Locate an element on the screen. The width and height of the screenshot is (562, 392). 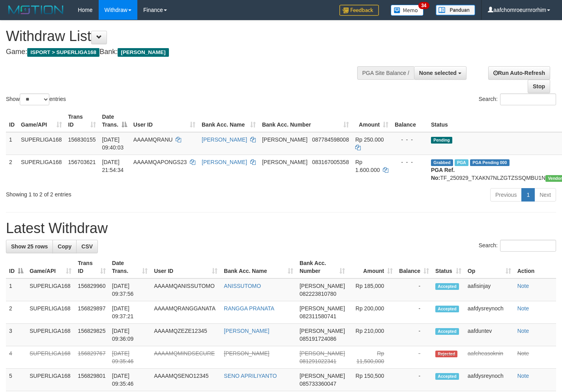
td: aafcheasoknin is located at coordinates (489, 357).